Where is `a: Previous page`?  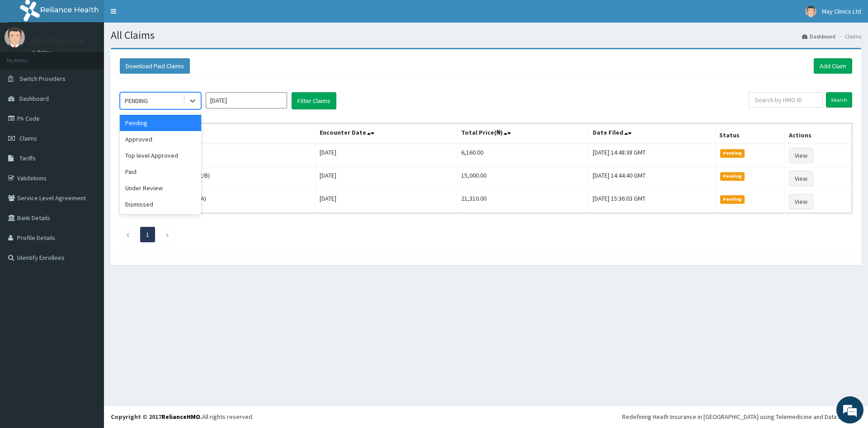
a: Previous page is located at coordinates (127, 234).